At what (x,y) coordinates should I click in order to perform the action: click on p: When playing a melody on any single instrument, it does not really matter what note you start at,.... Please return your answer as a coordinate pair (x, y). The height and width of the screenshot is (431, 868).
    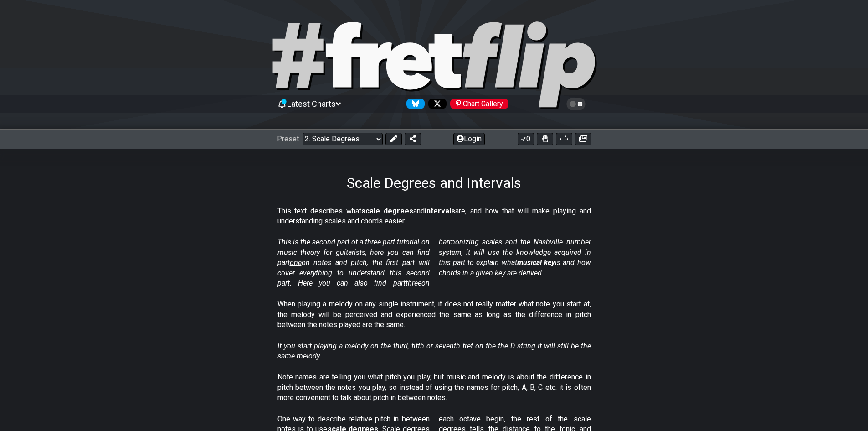
    Looking at the image, I should click on (434, 314).